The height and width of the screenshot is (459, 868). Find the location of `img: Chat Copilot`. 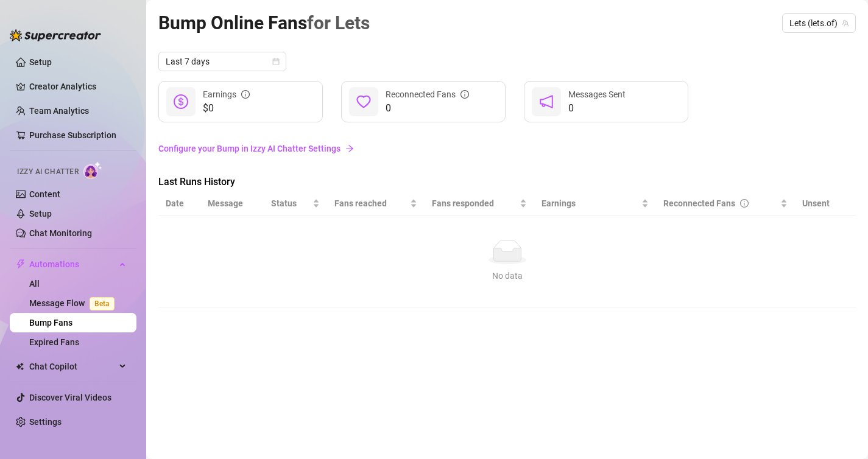

img: Chat Copilot is located at coordinates (19, 367).